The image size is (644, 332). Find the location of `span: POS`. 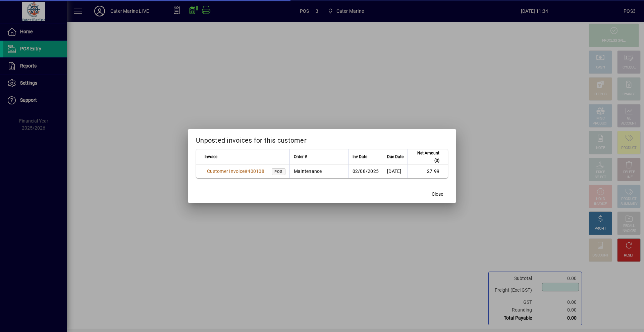

span: POS is located at coordinates (278, 171).